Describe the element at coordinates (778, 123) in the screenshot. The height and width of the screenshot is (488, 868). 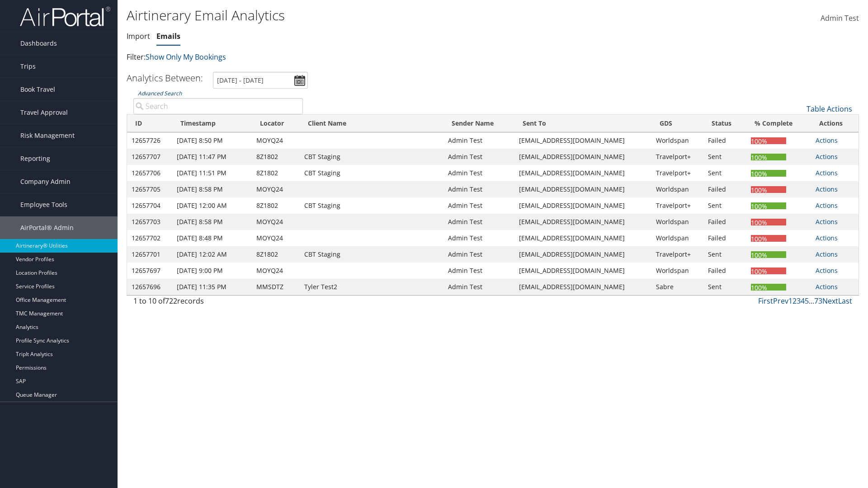
I see `th: % Complete: activate to sort column ascending` at that location.